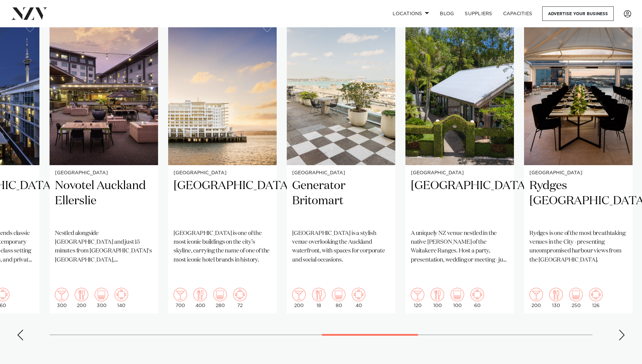  I want to click on a: SUPPLIERS, so click(478, 14).